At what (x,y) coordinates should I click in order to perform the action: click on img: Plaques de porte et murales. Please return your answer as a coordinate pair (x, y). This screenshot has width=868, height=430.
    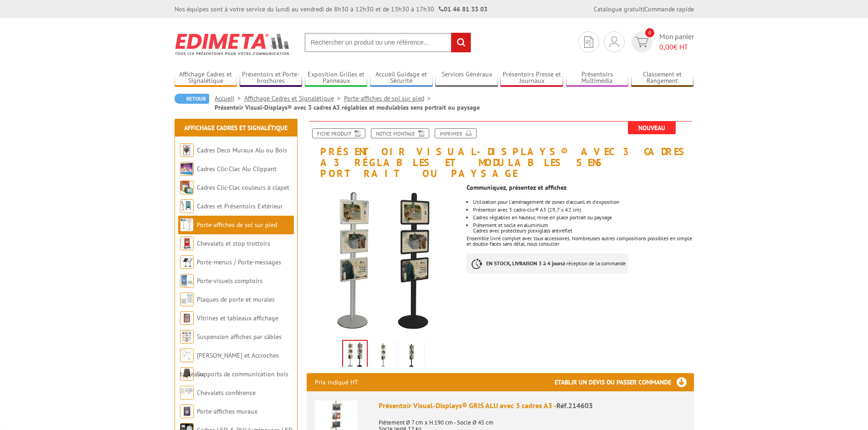
    Looking at the image, I should click on (187, 300).